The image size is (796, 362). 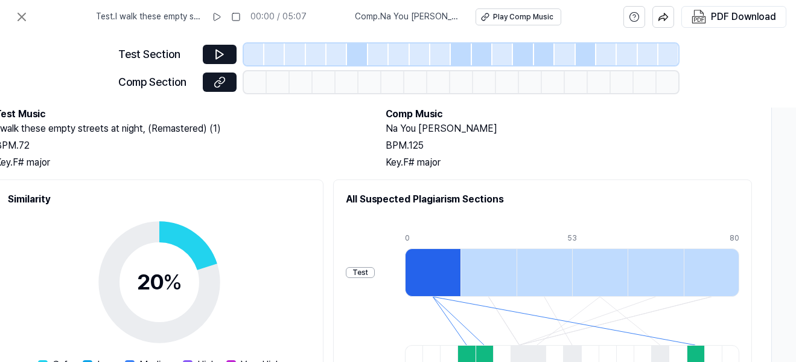 I want to click on button: help, so click(x=634, y=17).